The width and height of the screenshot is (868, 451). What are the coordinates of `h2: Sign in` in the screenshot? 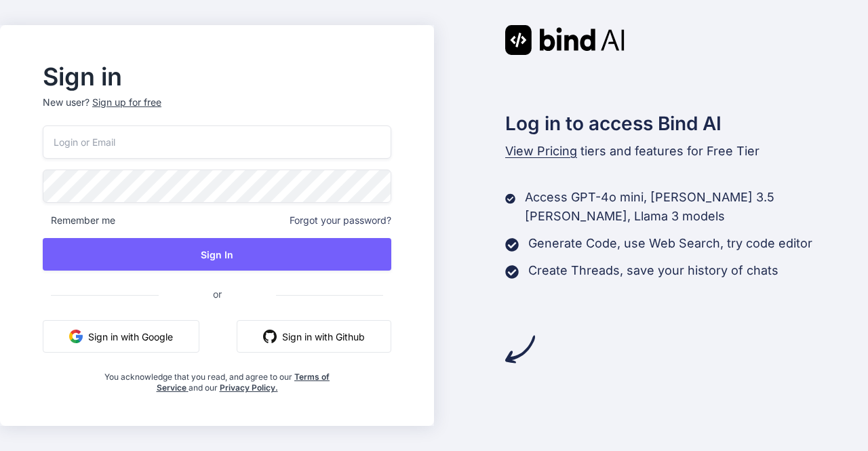 It's located at (217, 76).